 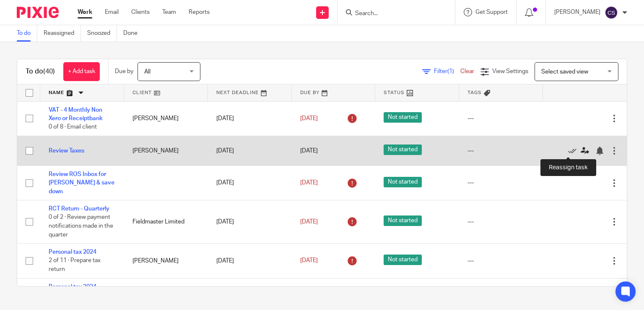 What do you see at coordinates (81, 226) in the screenshot?
I see `span: 0 of 2 · Review payment notifications made in the quarter` at bounding box center [81, 226].